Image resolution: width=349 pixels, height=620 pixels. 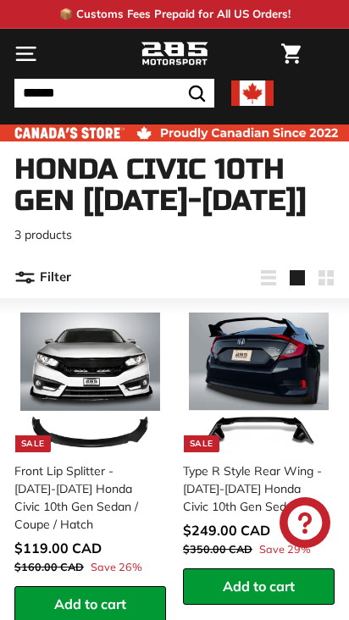 I want to click on button: Filter, so click(x=42, y=278).